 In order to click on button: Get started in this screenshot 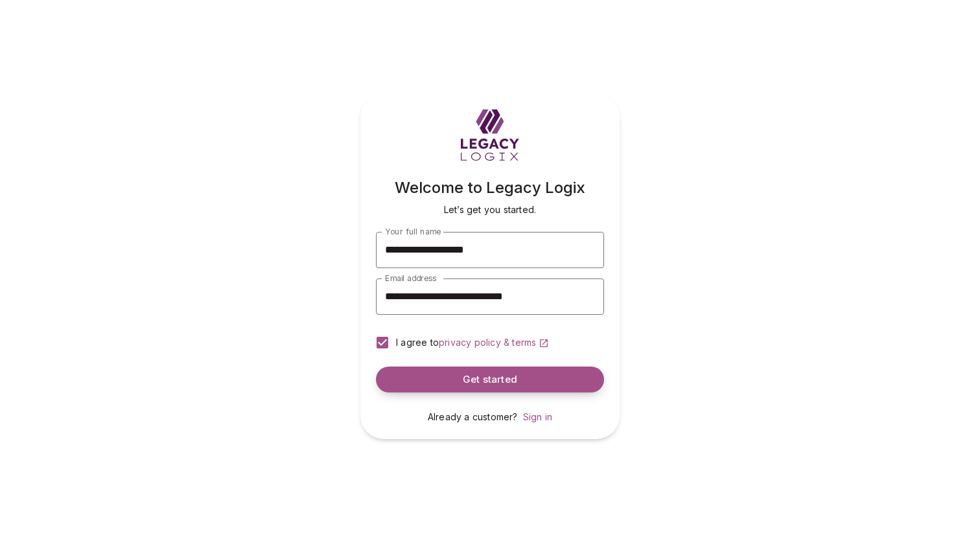, I will do `click(490, 380)`.